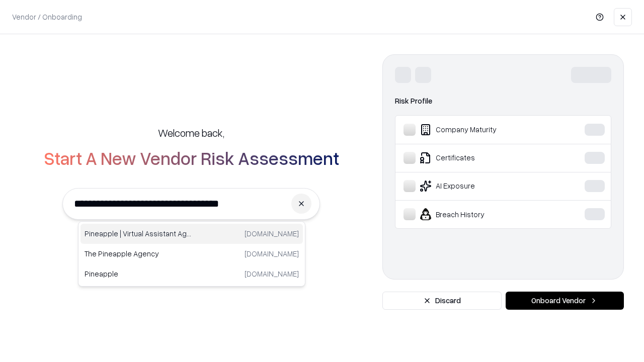 The image size is (644, 362). I want to click on h2: Start A New Vendor Risk Assessment, so click(191, 158).